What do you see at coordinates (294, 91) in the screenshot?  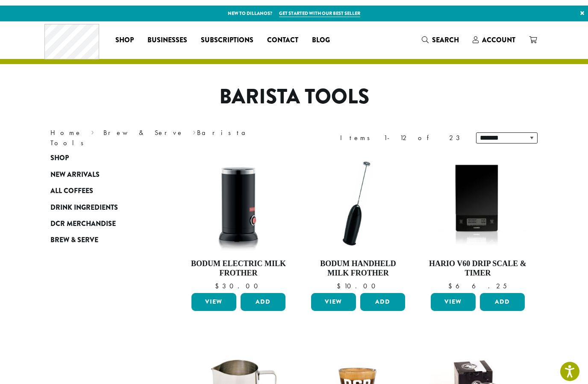 I see `h1: Barista Tools` at bounding box center [294, 91].